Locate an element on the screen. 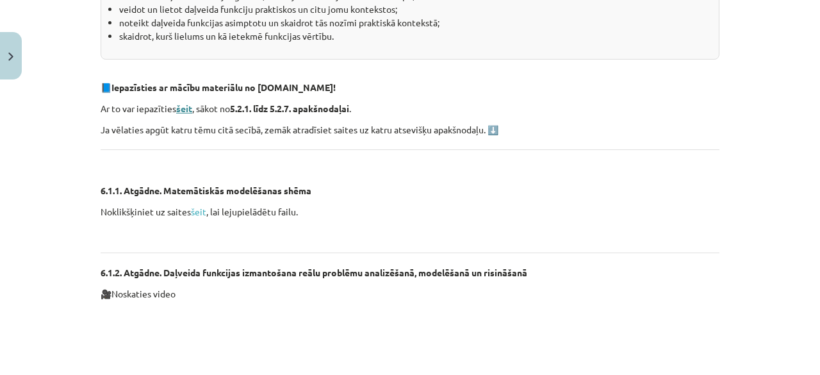 The image size is (820, 375). p: Noklikšķiniet uz saites , lai lejupielādētu failu. is located at coordinates (410, 211).